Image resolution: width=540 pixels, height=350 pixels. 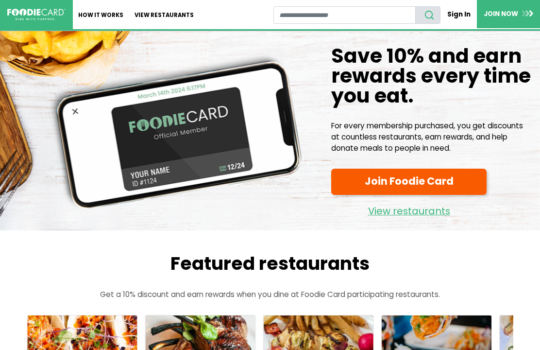 What do you see at coordinates (428, 15) in the screenshot?
I see `button: search` at bounding box center [428, 15].